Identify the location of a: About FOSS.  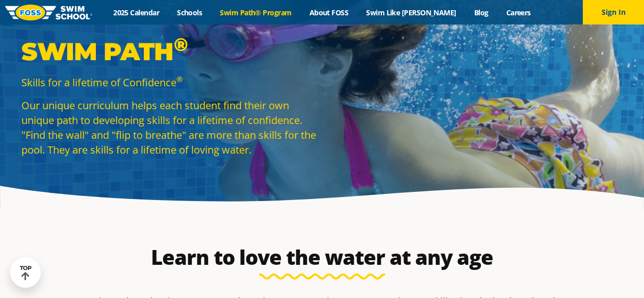
(329, 12).